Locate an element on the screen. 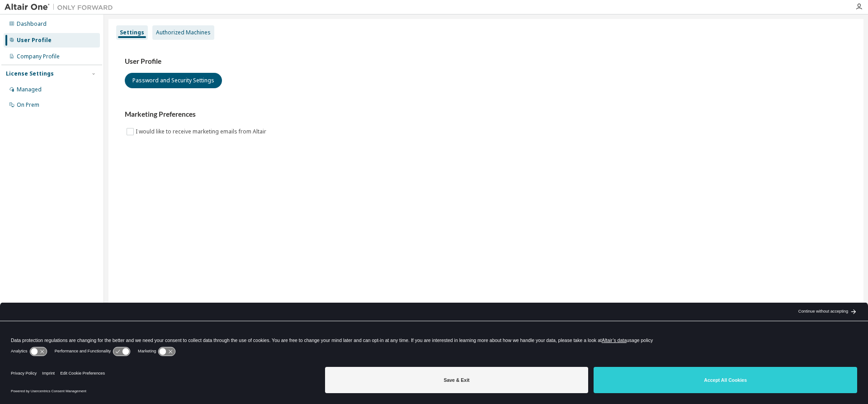  div: User Profile is located at coordinates (34, 41).